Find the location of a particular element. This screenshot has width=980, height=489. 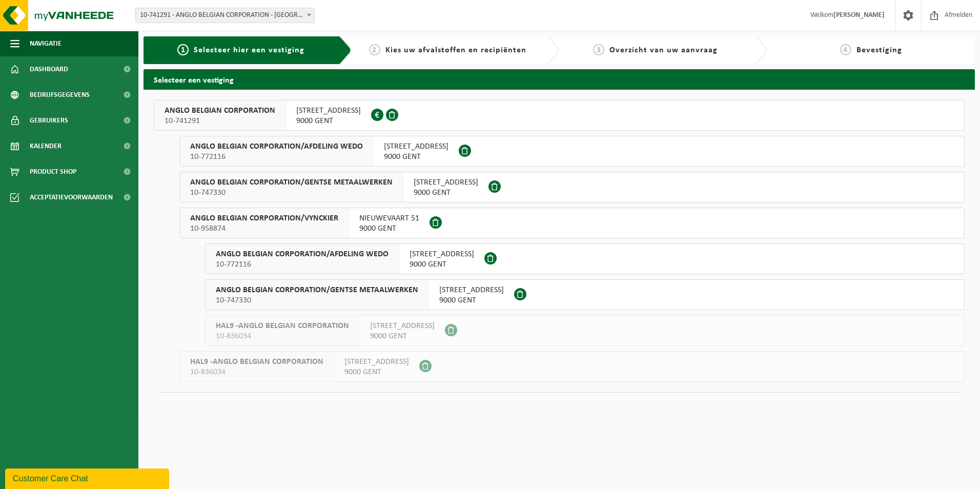

span: 10-741291 is located at coordinates (220, 121).